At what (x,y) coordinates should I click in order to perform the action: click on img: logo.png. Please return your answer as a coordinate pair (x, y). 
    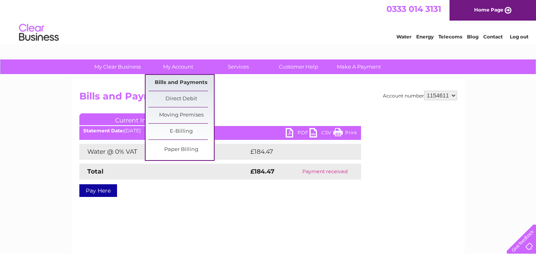
    Looking at the image, I should click on (39, 33).